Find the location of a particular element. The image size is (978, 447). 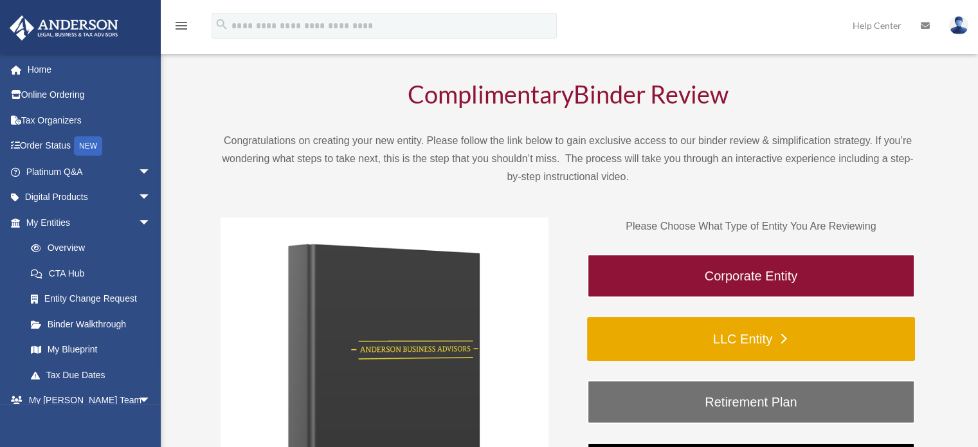

a: Home is located at coordinates (89, 69).